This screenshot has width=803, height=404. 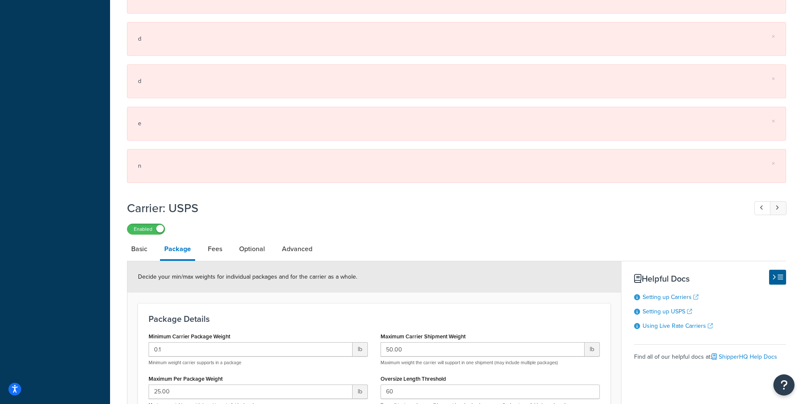 I want to click on div: e, so click(x=456, y=124).